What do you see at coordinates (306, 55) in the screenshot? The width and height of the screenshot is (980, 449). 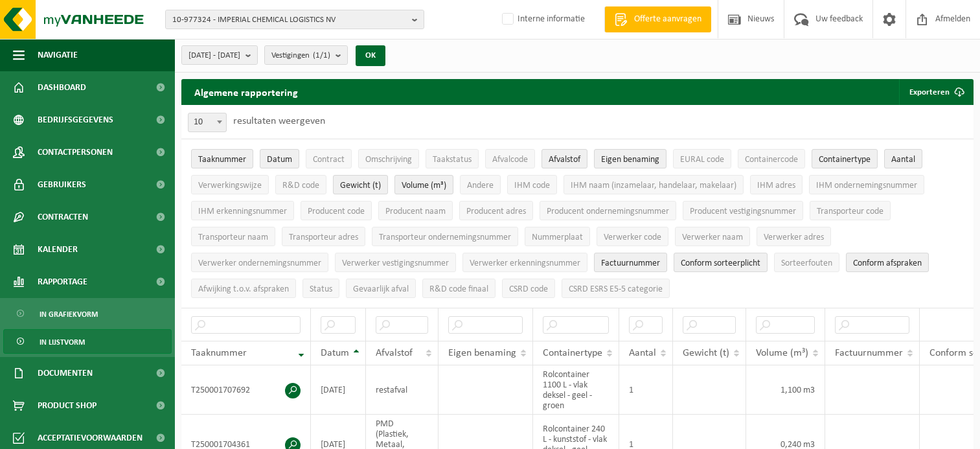 I see `button: Vestigingen(1/1)` at bounding box center [306, 55].